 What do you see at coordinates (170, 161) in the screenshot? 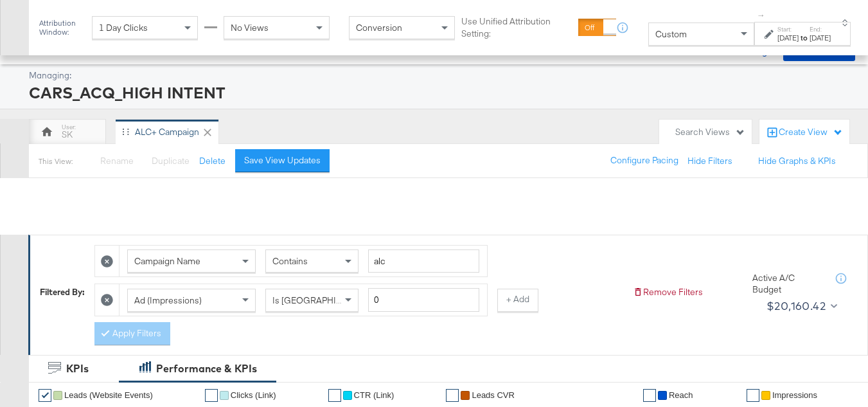
I see `span: Duplicate` at bounding box center [170, 161].